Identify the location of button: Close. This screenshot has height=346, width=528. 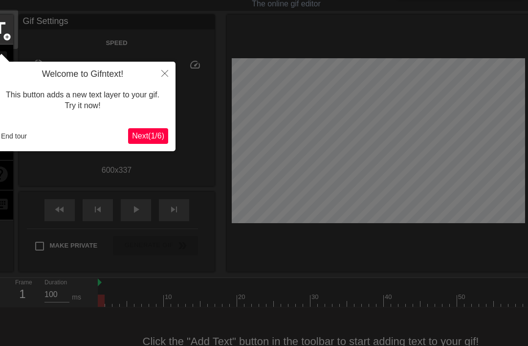
(165, 73).